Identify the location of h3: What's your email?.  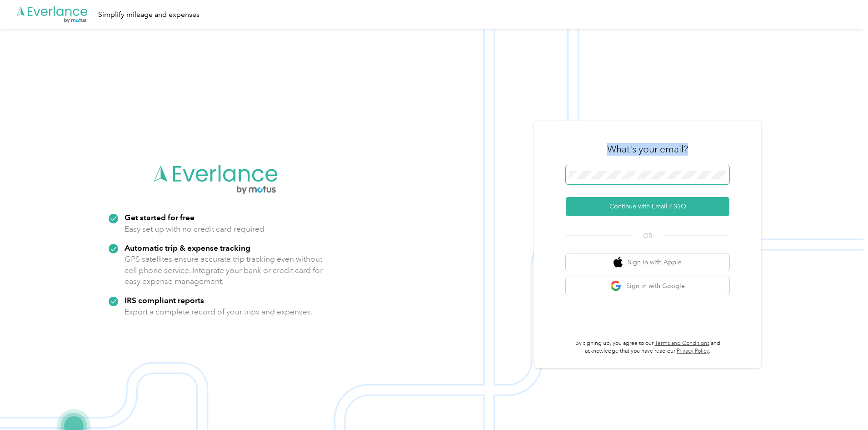
(648, 149).